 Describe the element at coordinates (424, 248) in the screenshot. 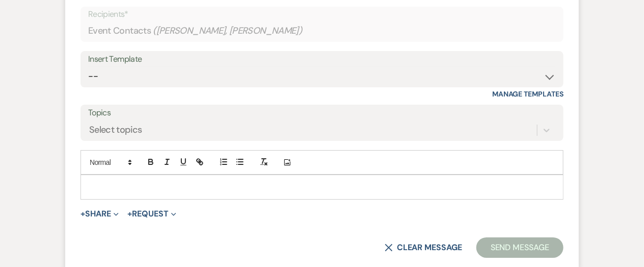

I see `button: Clear message` at that location.